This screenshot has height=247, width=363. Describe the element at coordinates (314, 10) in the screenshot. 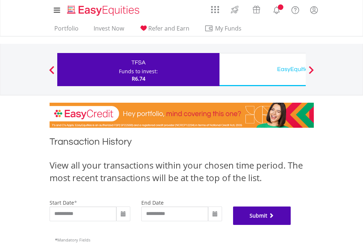

I see `a: My Profile` at that location.